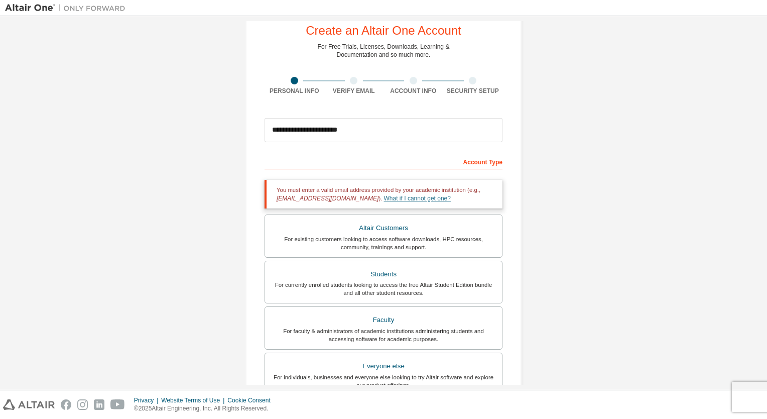 Image resolution: width=767 pixels, height=419 pixels. What do you see at coordinates (354, 91) in the screenshot?
I see `div: Verify Email` at bounding box center [354, 91].